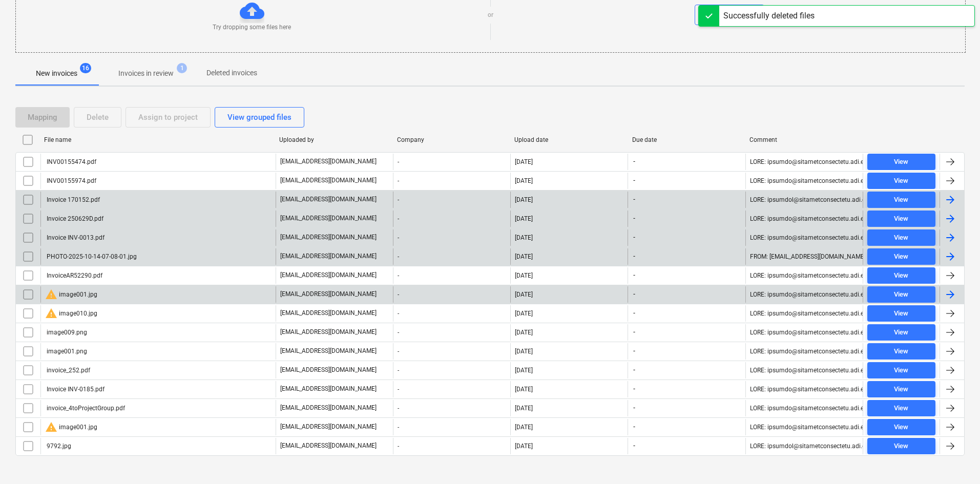  Describe the element at coordinates (71, 295) in the screenshot. I see `div: image001.jpg` at that location.